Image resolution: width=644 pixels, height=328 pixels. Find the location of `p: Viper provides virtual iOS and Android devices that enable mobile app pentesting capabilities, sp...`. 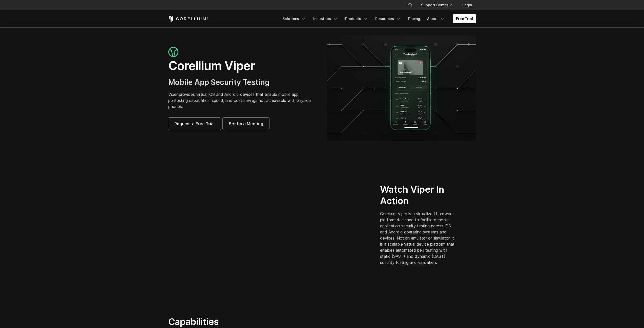

p: Viper provides virtual iOS and Android devices that enable mobile app pentesting capabilities, sp... is located at coordinates (243, 100).